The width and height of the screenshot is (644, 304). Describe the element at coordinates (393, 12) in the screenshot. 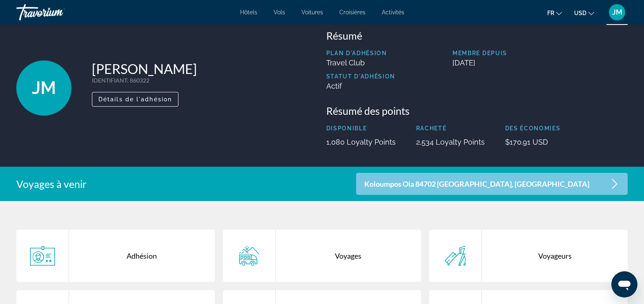

I see `a: Activités` at that location.